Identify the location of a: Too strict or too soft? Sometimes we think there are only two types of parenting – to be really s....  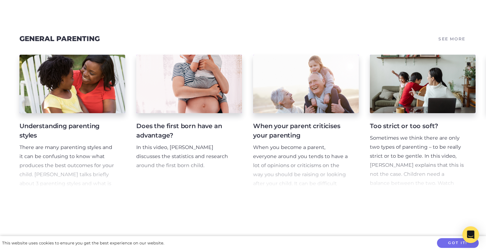
(423, 121).